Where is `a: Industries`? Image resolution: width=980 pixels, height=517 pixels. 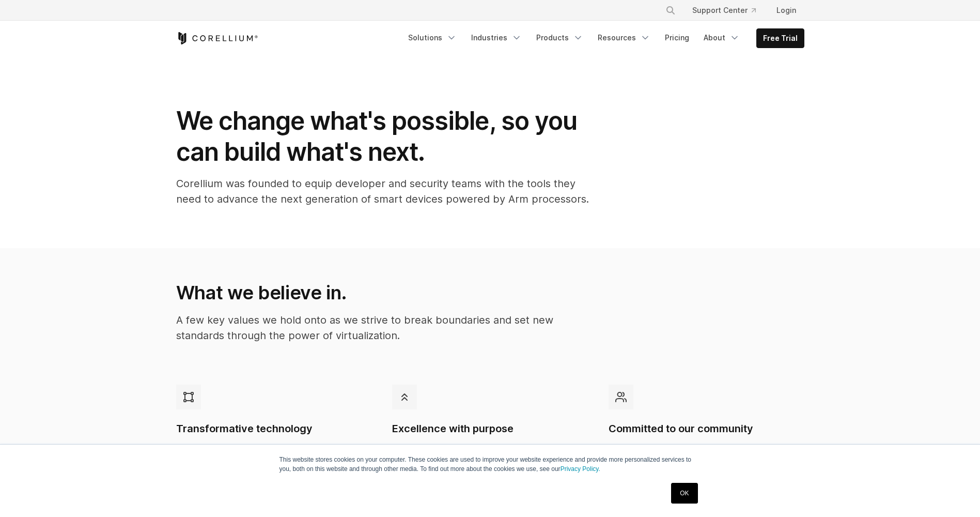
a: Industries is located at coordinates (497, 38).